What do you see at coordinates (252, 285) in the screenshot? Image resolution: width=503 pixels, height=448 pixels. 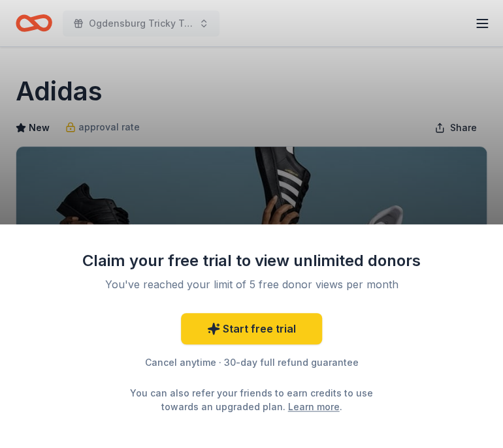 I see `div: You've reached your limit of 5 free donor views per month` at bounding box center [252, 285].